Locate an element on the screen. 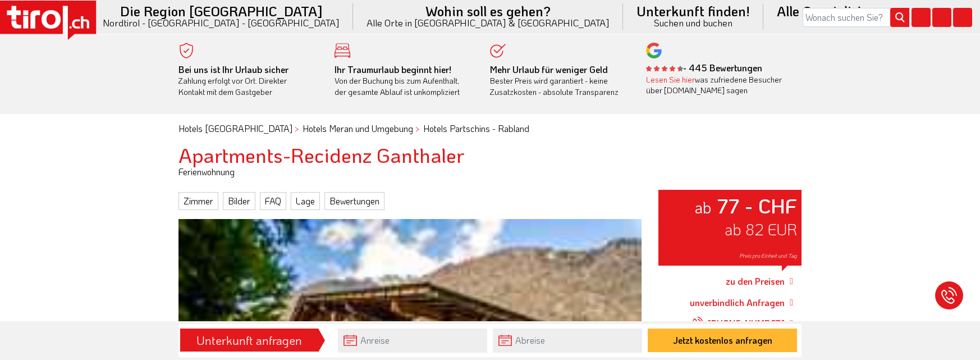  a: zu den Preisen is located at coordinates (755, 282).